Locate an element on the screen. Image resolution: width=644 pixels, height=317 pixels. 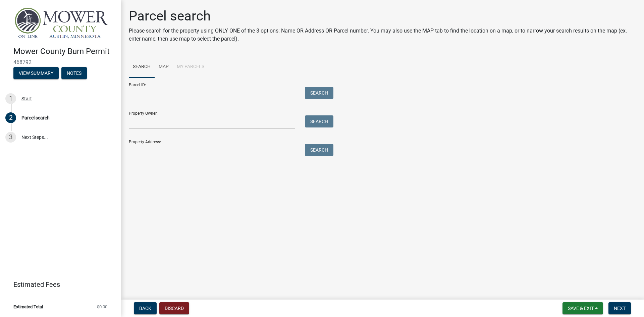
wm-modal-confirm: Summary is located at coordinates (36, 73).